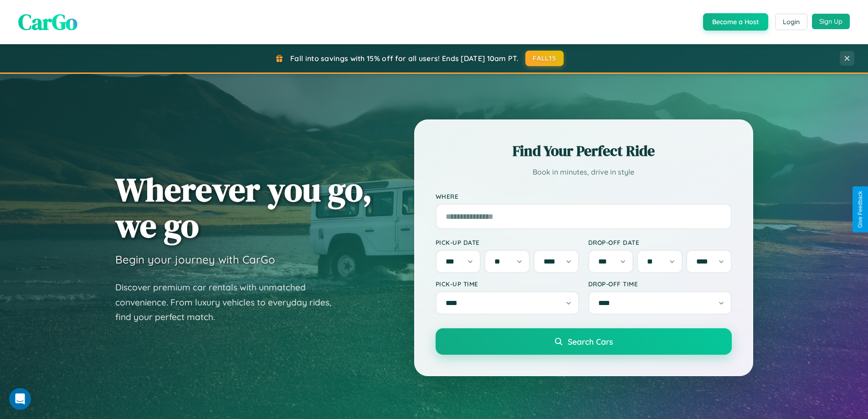 The width and height of the screenshot is (868, 419). Describe the element at coordinates (590, 341) in the screenshot. I see `span: Search Cars` at that location.